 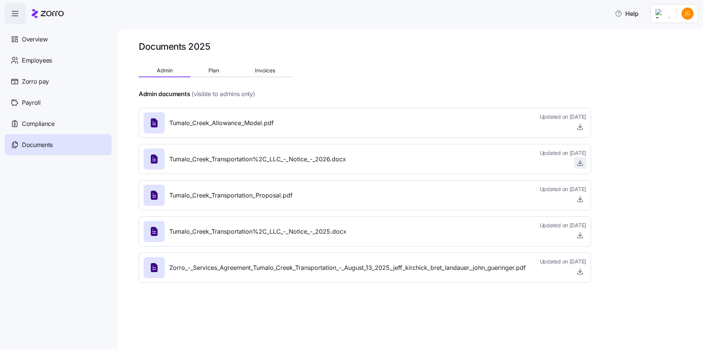 I want to click on span: Employees, so click(x=37, y=60).